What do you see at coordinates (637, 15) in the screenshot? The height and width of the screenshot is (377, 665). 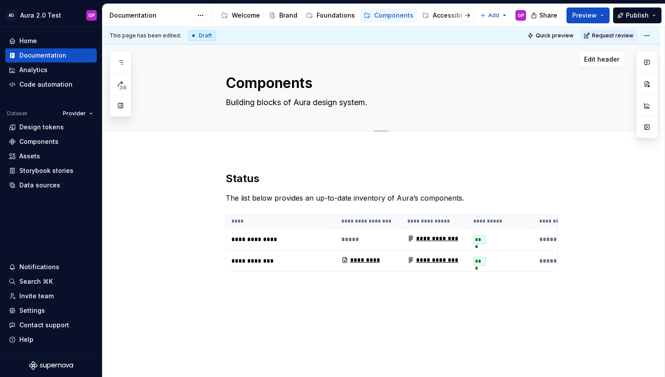 I see `button: Publish` at bounding box center [637, 15].